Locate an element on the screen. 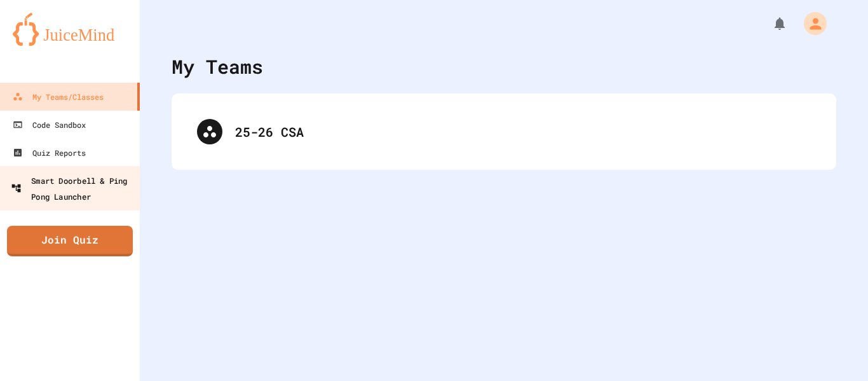 The height and width of the screenshot is (381, 868). div: Quiz Reports is located at coordinates (49, 152).